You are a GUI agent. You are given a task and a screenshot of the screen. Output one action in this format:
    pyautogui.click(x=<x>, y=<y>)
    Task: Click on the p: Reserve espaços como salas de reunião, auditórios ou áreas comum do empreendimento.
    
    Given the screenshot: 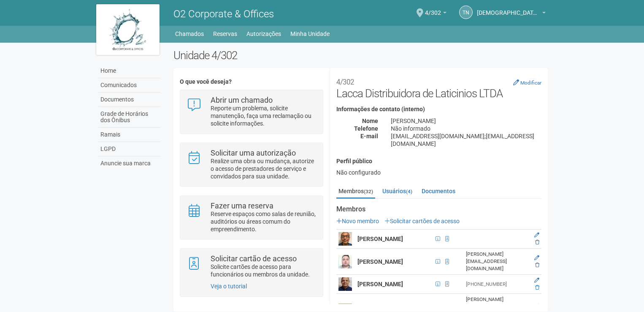 What is the action you would take?
    pyautogui.click(x=263, y=222)
    